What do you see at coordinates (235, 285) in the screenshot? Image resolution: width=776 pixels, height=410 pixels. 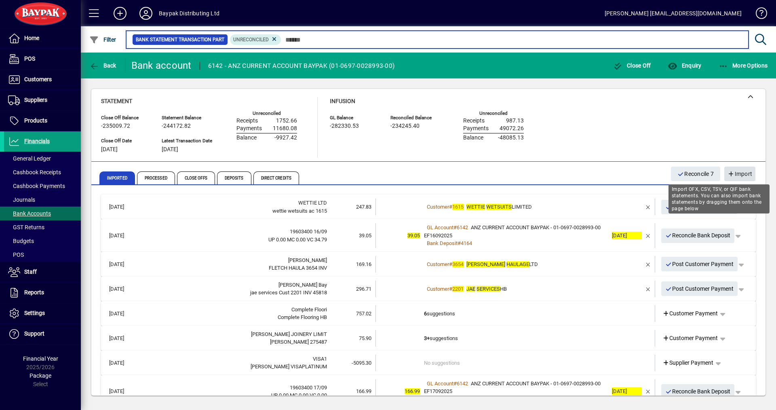 I see `div: Jae Hawkes Bay` at bounding box center [235, 285].